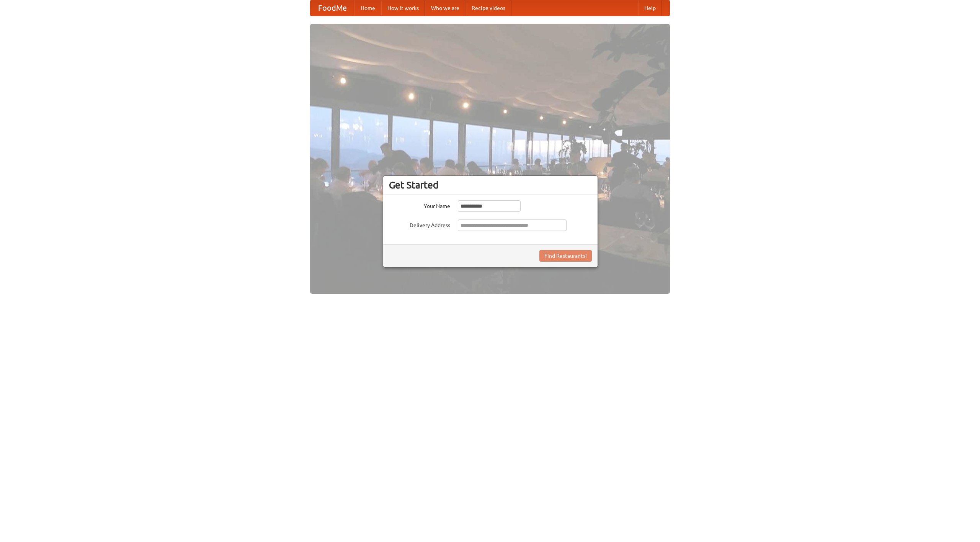 The image size is (980, 542). What do you see at coordinates (419, 204) in the screenshot?
I see `label: Your Name` at bounding box center [419, 204].